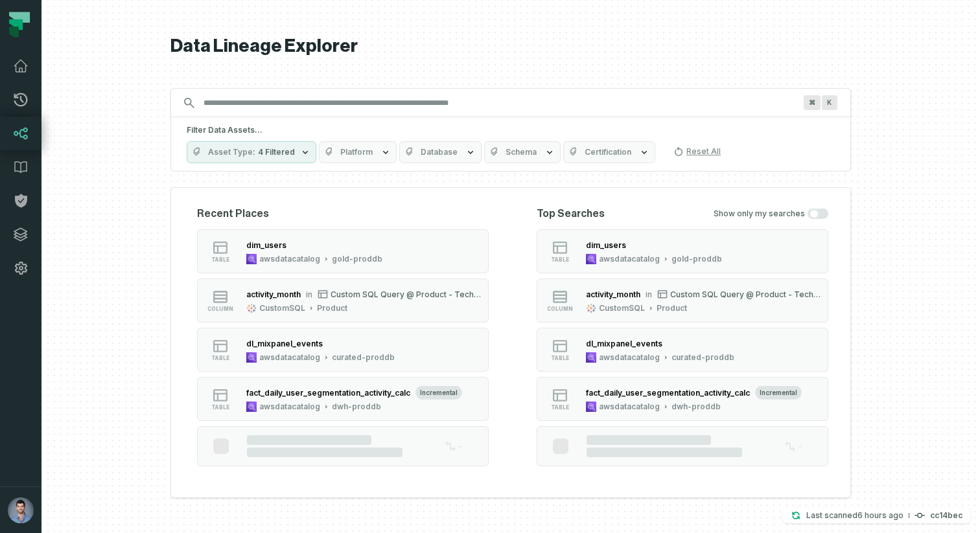 The height and width of the screenshot is (533, 980). I want to click on img: avatar of Ori Machlis, so click(21, 510).